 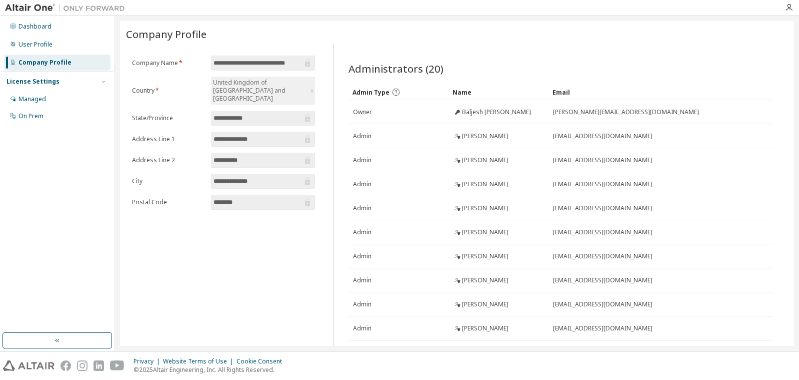 I want to click on label: Address Line 2, so click(x=169, y=160).